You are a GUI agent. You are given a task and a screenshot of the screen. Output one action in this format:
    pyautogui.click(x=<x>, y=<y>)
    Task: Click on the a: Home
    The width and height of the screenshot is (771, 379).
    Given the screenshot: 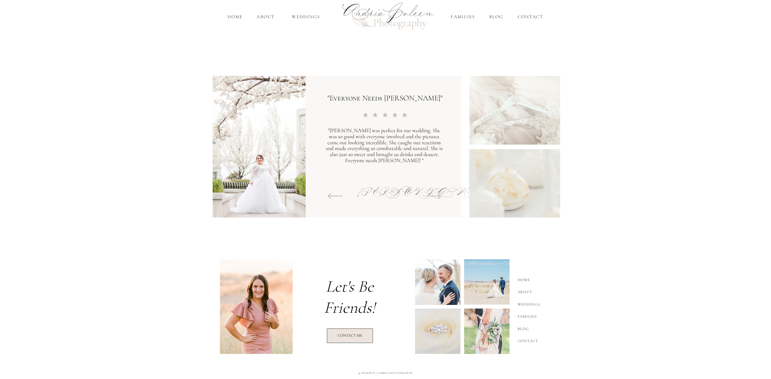 What is the action you would take?
    pyautogui.click(x=530, y=279)
    